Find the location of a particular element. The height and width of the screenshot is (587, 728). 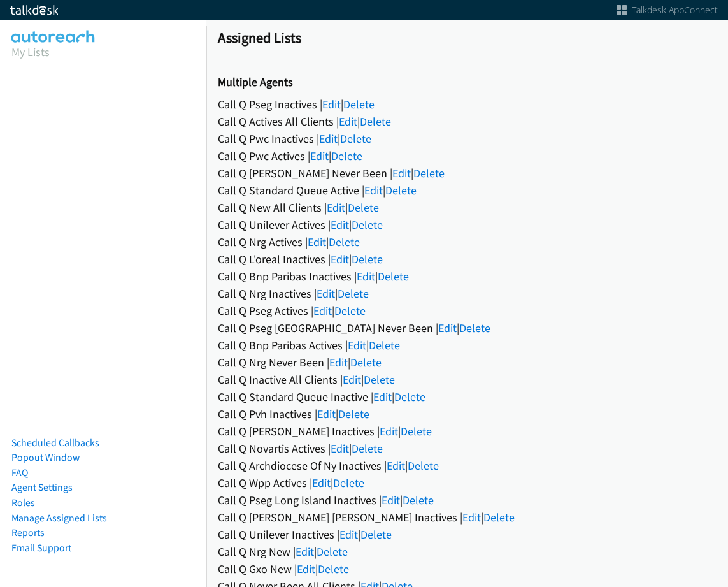

div: Call Q L'oreal Inactives | | is located at coordinates (467, 259).